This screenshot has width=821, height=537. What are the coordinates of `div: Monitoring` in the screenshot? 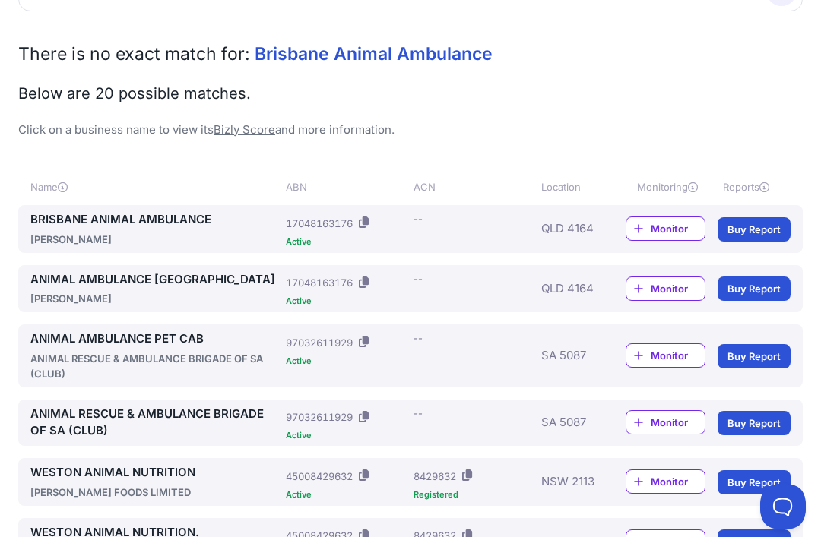 It's located at (673, 187).